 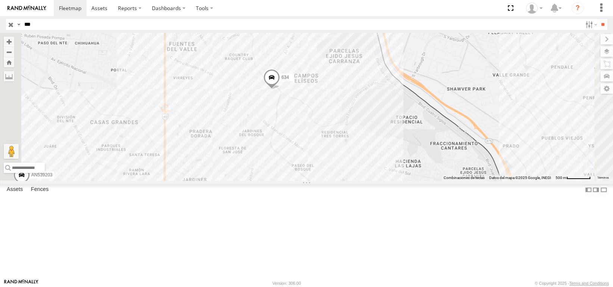 I want to click on label: Hide Summary Table, so click(x=604, y=189).